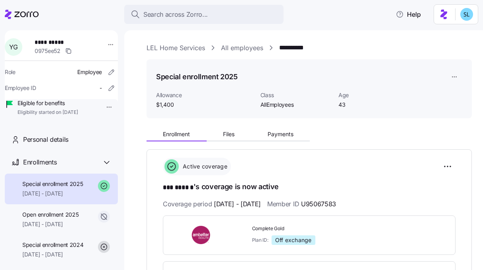  I want to click on a: LEL Home Services, so click(176, 48).